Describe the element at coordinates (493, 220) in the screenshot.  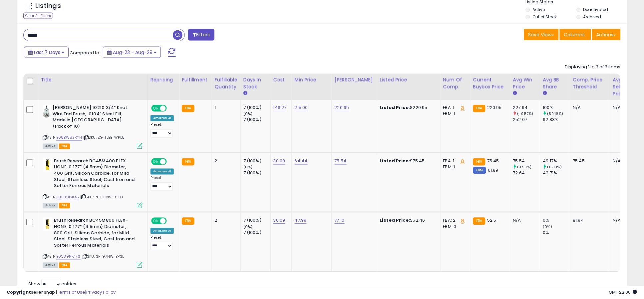
I see `span: 52.51` at that location.